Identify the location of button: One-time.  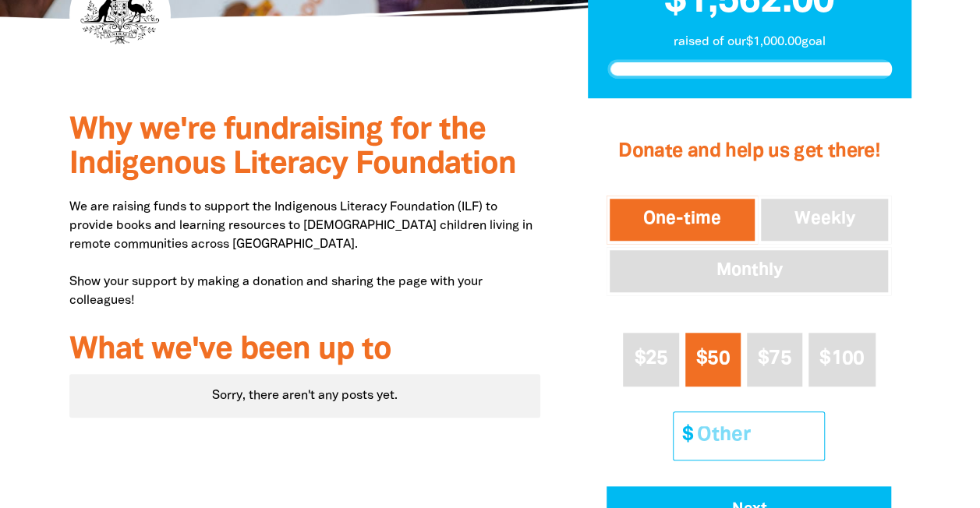
(682, 219).